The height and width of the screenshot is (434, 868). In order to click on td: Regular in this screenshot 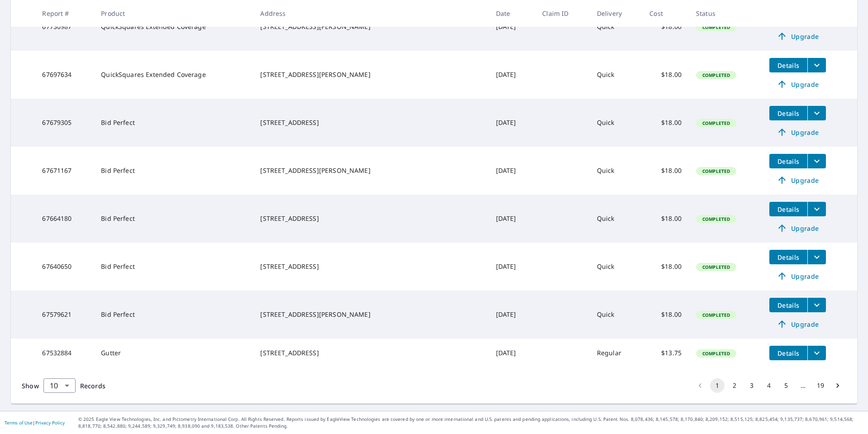, I will do `click(616, 353)`.